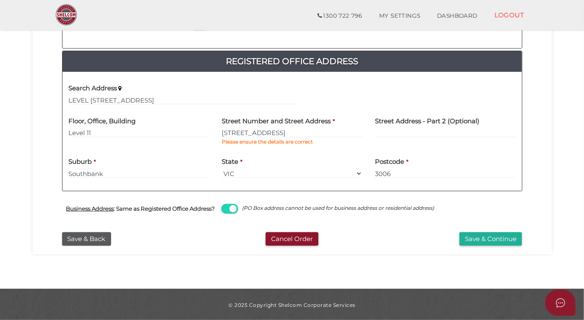 This screenshot has width=584, height=320. I want to click on button: Save & Continue, so click(491, 239).